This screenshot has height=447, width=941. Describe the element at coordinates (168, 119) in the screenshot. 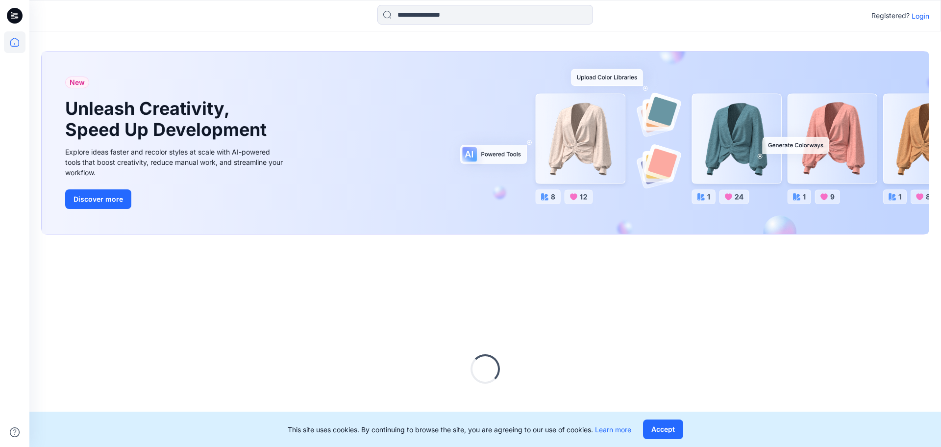

I see `h1: Unleash Creativity, Speed Up Development` at that location.